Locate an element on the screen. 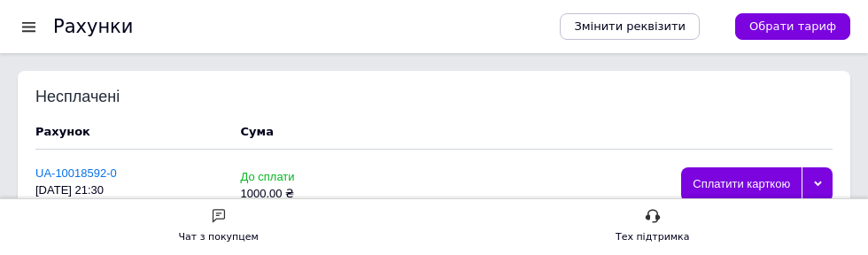 This screenshot has width=868, height=255. div: 1000.00 ₴ is located at coordinates (304, 194).